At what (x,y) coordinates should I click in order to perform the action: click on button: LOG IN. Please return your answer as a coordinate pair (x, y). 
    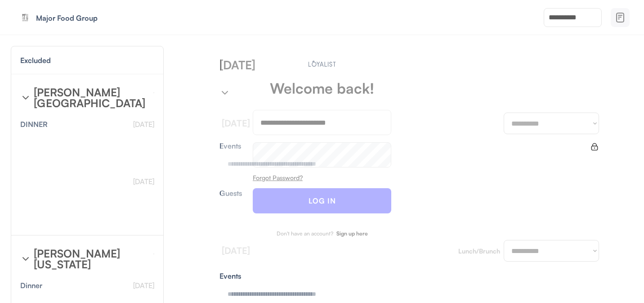
    Looking at the image, I should click on (322, 201).